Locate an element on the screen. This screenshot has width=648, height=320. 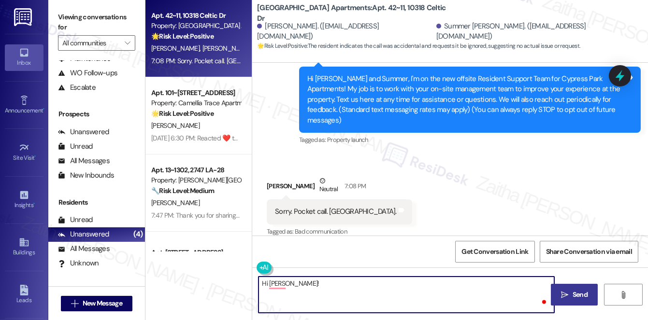
a: Leads is located at coordinates (24, 295).